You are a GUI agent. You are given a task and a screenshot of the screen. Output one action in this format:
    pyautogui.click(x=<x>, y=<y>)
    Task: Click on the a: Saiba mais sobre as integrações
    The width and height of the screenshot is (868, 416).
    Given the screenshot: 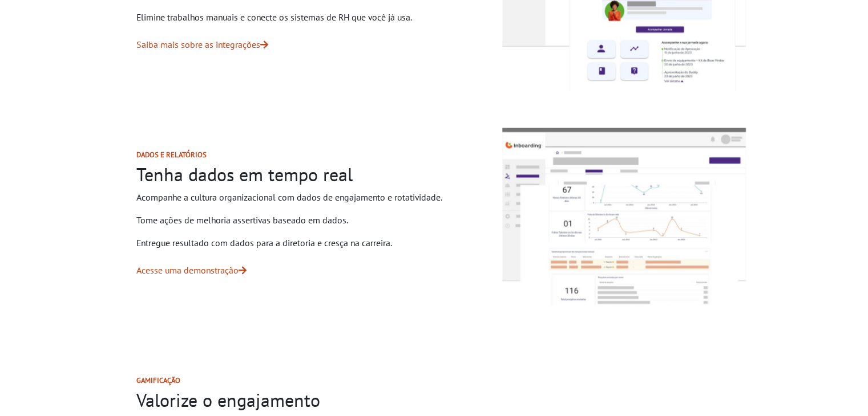 What is the action you would take?
    pyautogui.click(x=202, y=45)
    